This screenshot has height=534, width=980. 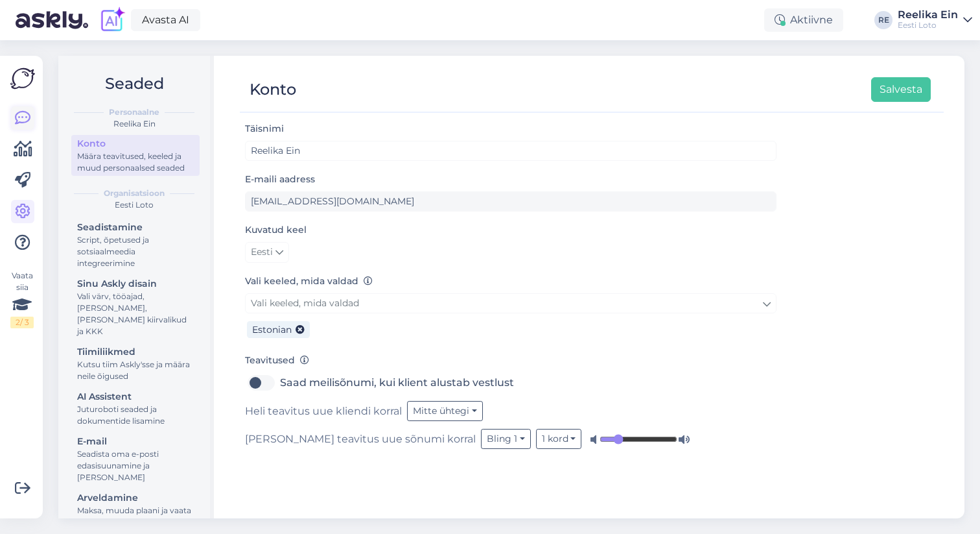 I want to click on div: E-mail, so click(x=136, y=441).